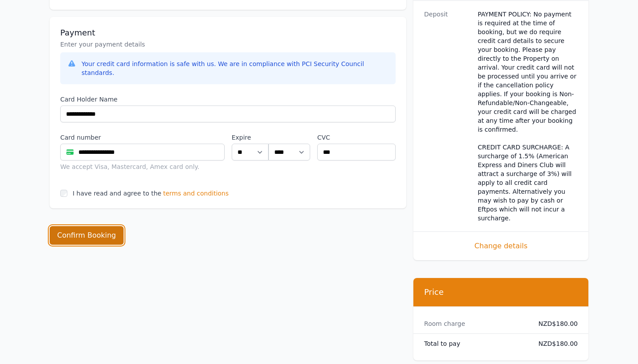 The height and width of the screenshot is (364, 638). I want to click on span: terms and conditions, so click(196, 193).